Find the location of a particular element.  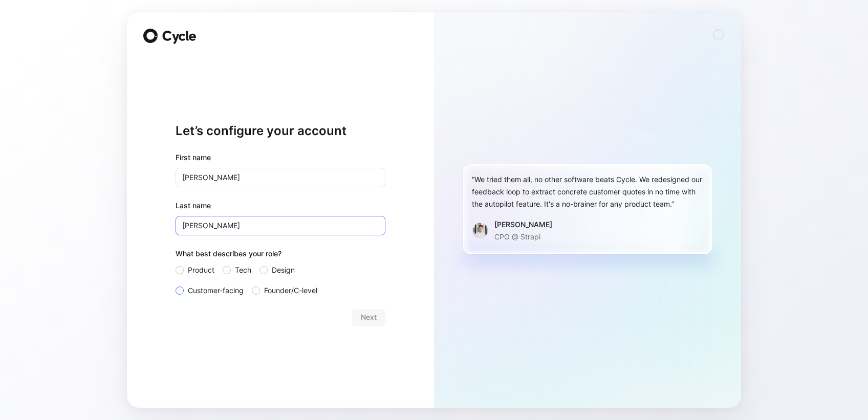

label: Last name is located at coordinates (280, 205).